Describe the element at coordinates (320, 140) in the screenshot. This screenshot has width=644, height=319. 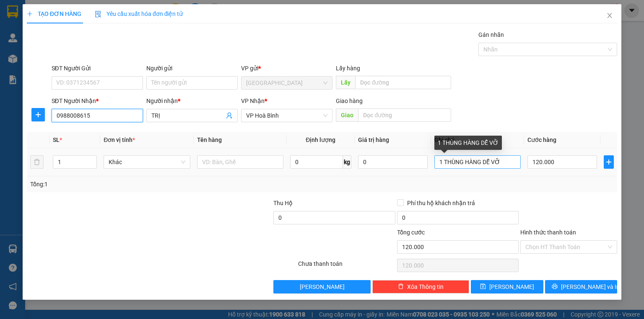
I see `span: Định lượng` at that location.